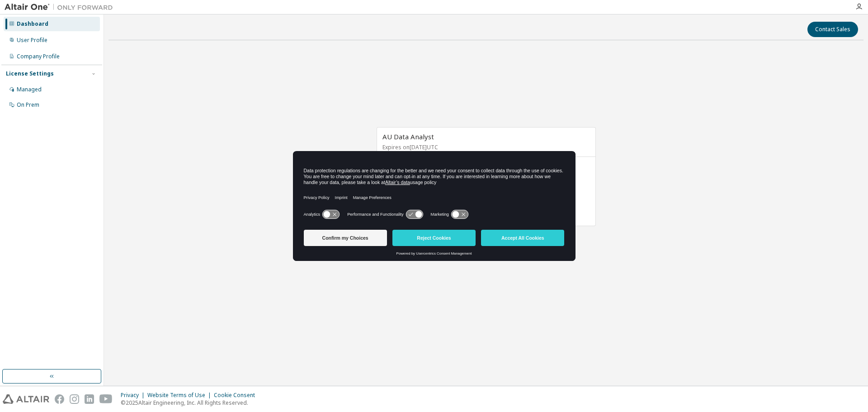  I want to click on p: © 2025 Altair Engineering, Inc. All Rights Reserved., so click(190, 403).